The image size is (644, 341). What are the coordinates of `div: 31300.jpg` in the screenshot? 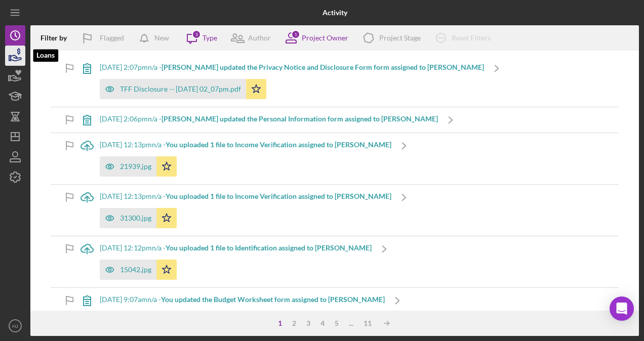 It's located at (135, 218).